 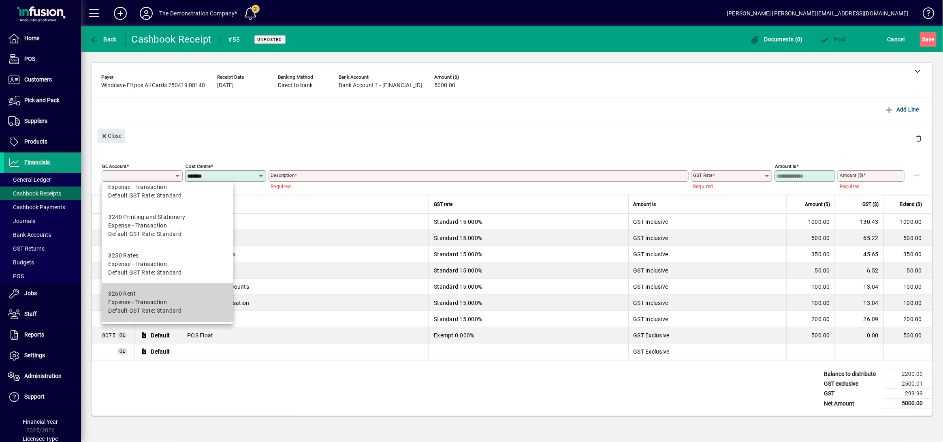 What do you see at coordinates (305, 238) in the screenshot?
I see `td: Sales - Services` at bounding box center [305, 238].